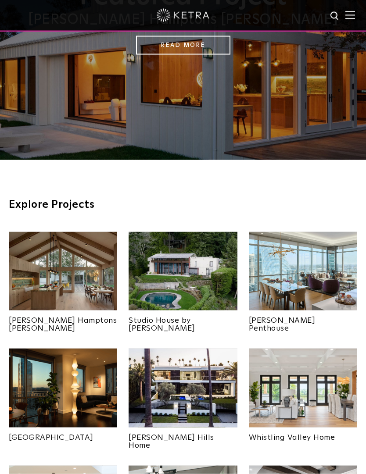 This screenshot has height=474, width=366. What do you see at coordinates (303, 274) in the screenshot?
I see `img: Project_Landing_Thumbnail-2022smaller` at bounding box center [303, 274].